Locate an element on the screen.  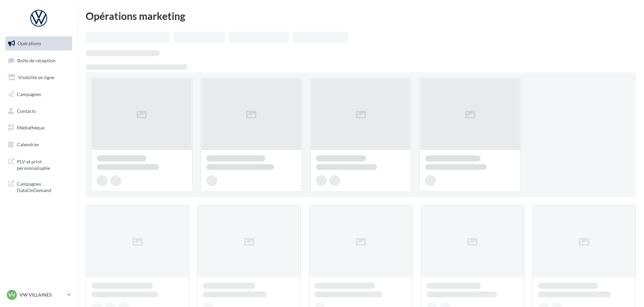
span: Visibilité en ligne is located at coordinates (36, 77).